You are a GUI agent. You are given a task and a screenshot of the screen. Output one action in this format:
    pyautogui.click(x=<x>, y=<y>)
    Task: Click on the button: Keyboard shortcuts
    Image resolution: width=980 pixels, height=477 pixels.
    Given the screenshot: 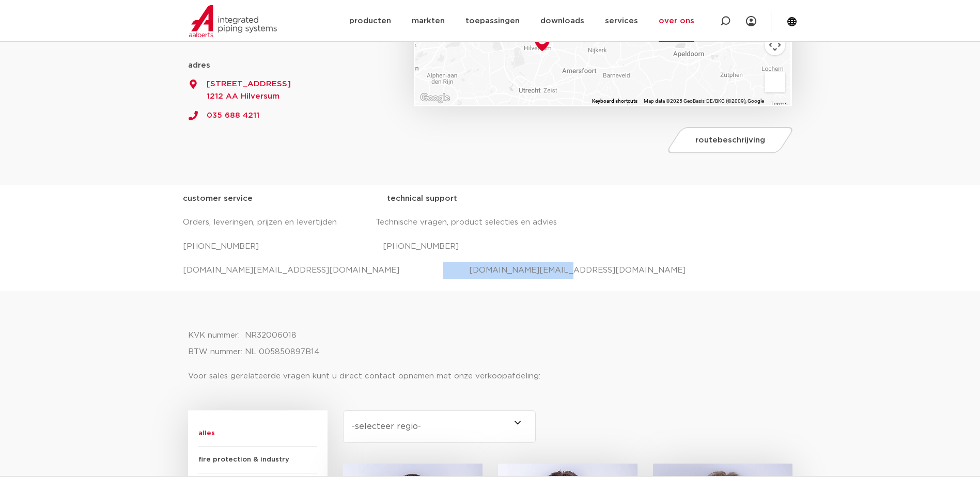 What is the action you would take?
    pyautogui.click(x=615, y=101)
    